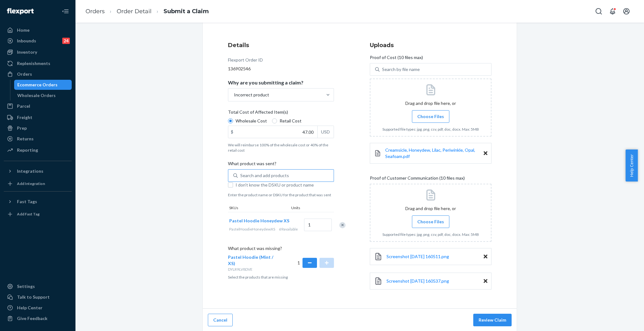 The width and height of the screenshot is (644, 331). What do you see at coordinates (291, 121) in the screenshot?
I see `span: Retail Cost` at bounding box center [291, 121].